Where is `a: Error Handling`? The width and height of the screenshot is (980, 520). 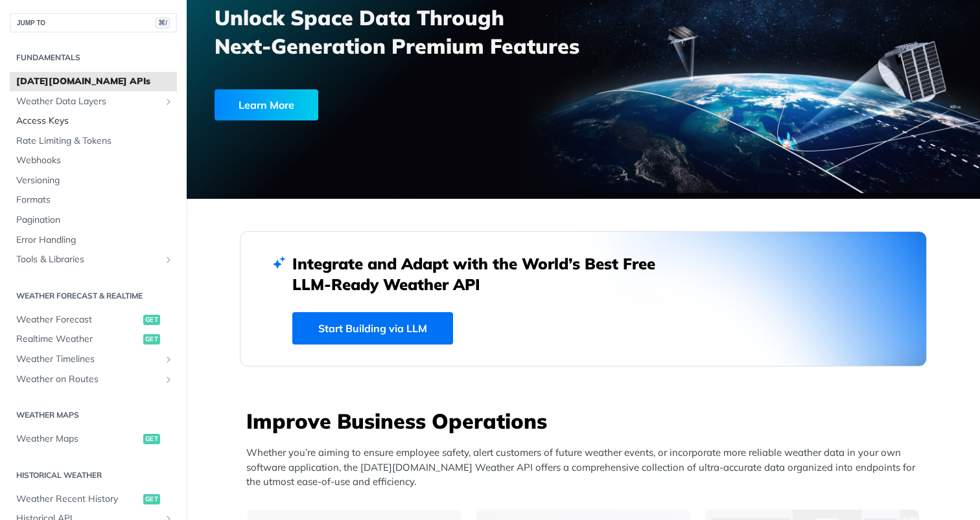
a: Error Handling is located at coordinates (93, 240).